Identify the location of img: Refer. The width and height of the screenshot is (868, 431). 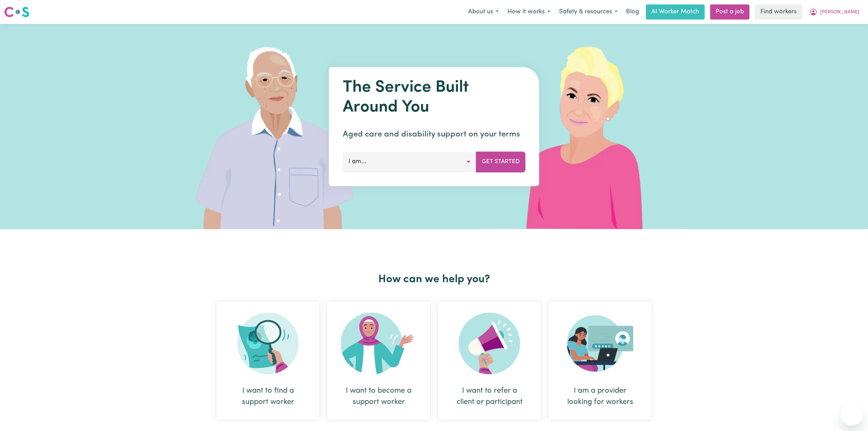
(489, 343).